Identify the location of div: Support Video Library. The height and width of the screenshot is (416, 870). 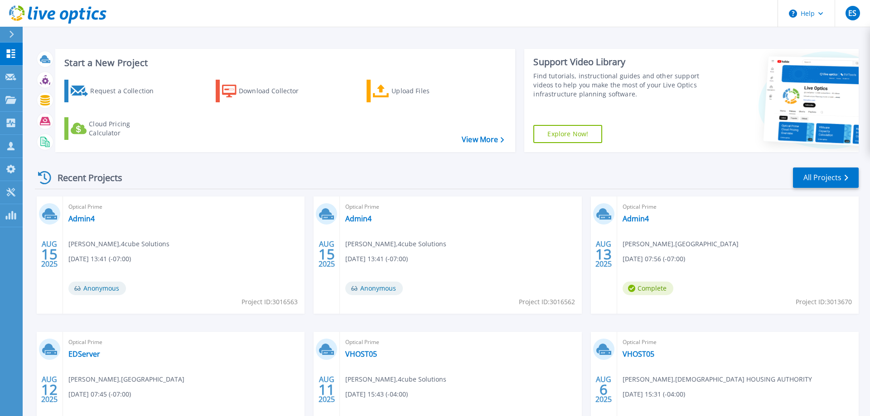
(619, 62).